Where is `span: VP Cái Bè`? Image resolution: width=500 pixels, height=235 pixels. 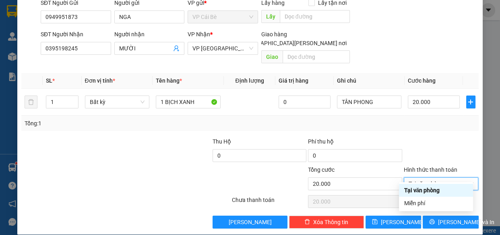 span: VP Cái Bè is located at coordinates (222, 17).